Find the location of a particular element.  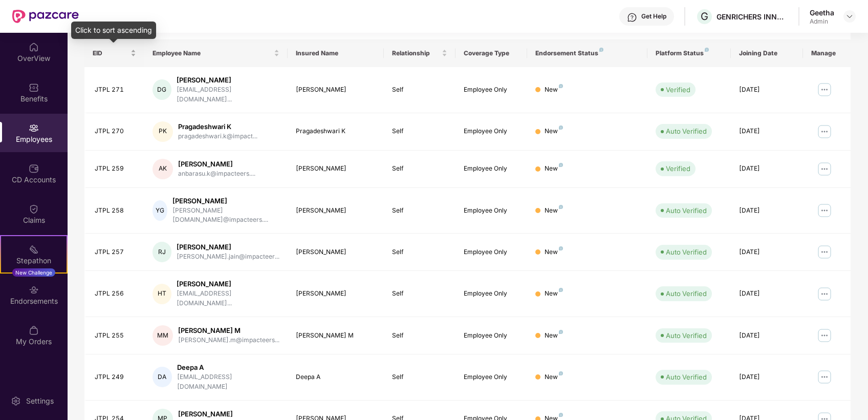

img: svg+xml;base64,PHN2ZyBpZD0iSGVscC0zMngzMiIgeG1sbnM9Imh0dHA6Ly93d3cudzMub3JnLzIwMDAvc3ZnIiB3aWR0aD... is located at coordinates (632, 17).